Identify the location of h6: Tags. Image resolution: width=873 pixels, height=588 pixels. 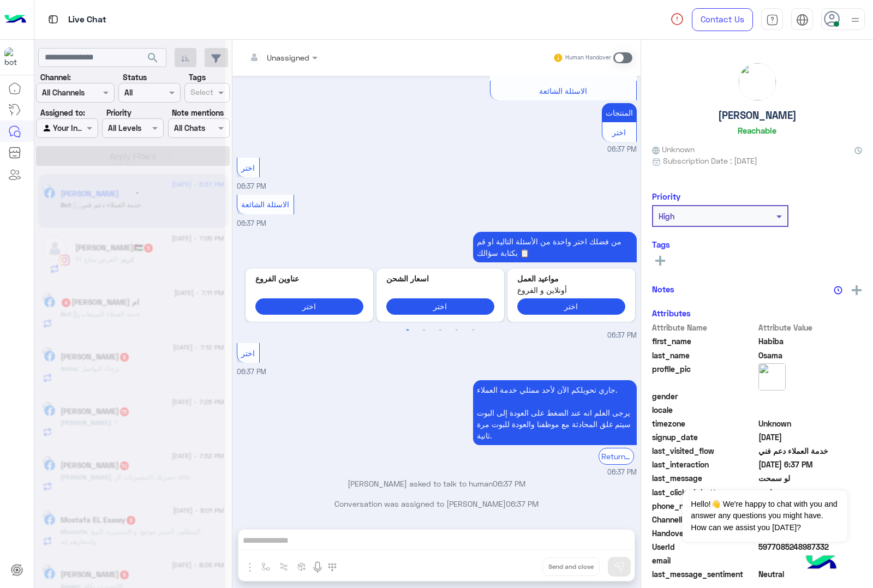
(757, 244).